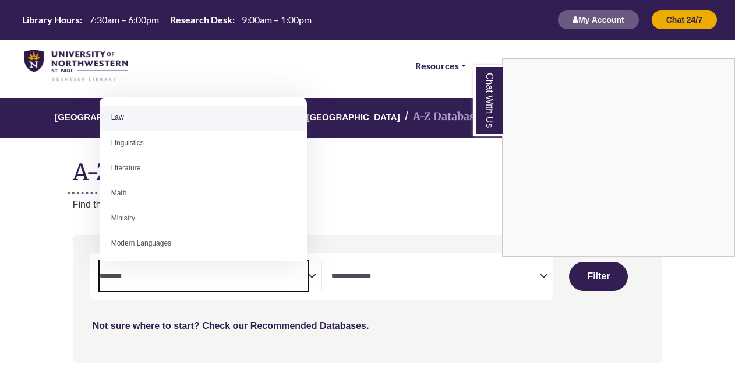 This screenshot has height=368, width=735. Describe the element at coordinates (203, 243) in the screenshot. I see `li: Modern Languages` at that location.